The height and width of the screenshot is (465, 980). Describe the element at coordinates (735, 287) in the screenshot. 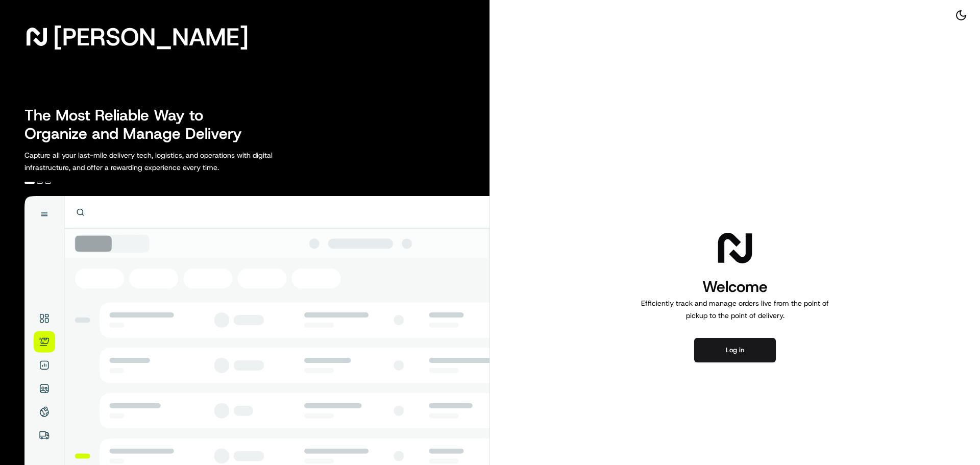

I see `h1: Welcome` at that location.